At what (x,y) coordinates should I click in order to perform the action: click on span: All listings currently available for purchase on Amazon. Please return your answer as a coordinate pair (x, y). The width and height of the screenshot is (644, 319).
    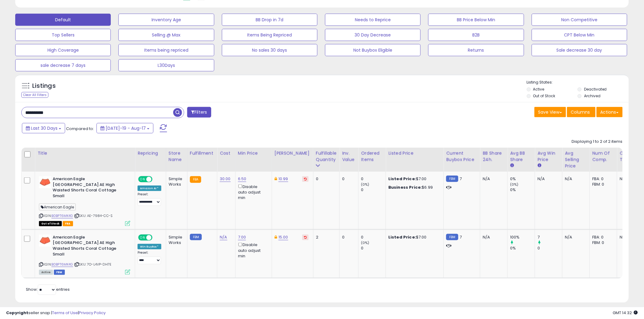
    Looking at the image, I should click on (46, 272).